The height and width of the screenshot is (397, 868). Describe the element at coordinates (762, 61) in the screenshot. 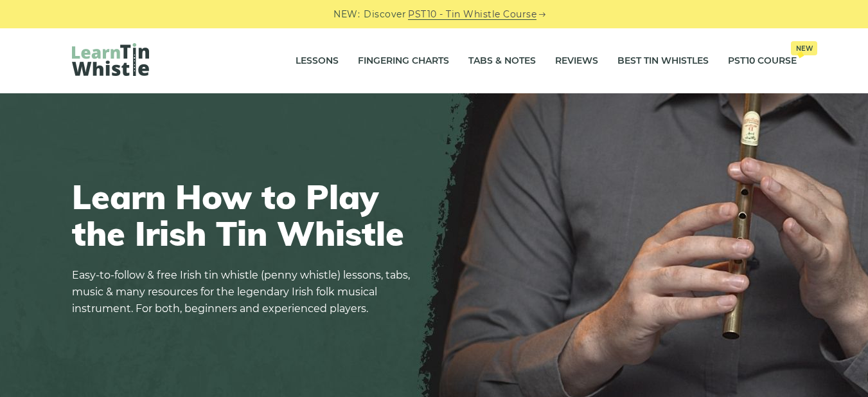

I see `a: PST10 CourseNew` at that location.